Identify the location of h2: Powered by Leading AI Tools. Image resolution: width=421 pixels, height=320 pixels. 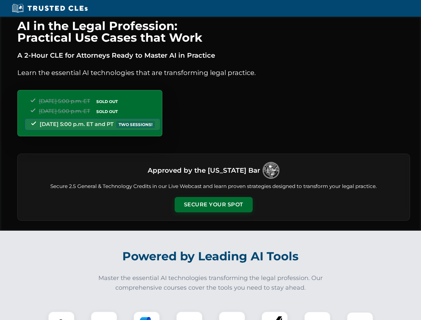
(211, 256).